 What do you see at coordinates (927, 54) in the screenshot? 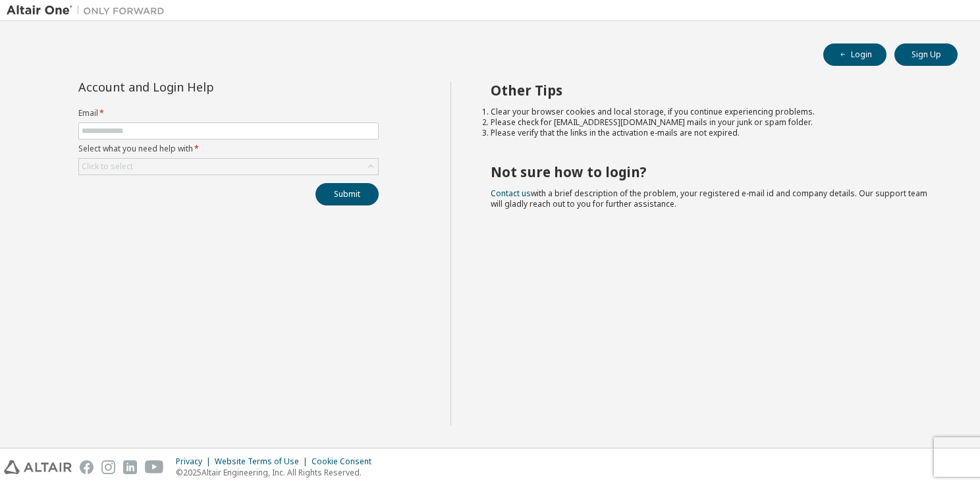
I see `button: Sign Up` at bounding box center [927, 54].